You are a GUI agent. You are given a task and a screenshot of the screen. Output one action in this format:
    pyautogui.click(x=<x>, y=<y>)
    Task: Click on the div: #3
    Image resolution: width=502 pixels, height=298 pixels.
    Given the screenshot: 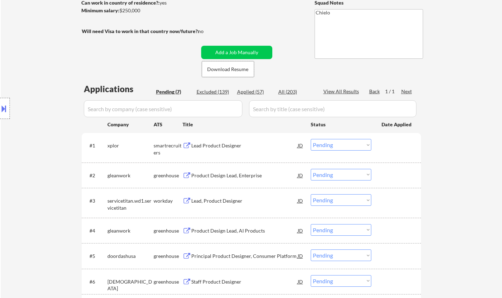 What is the action you would take?
    pyautogui.click(x=95, y=201)
    